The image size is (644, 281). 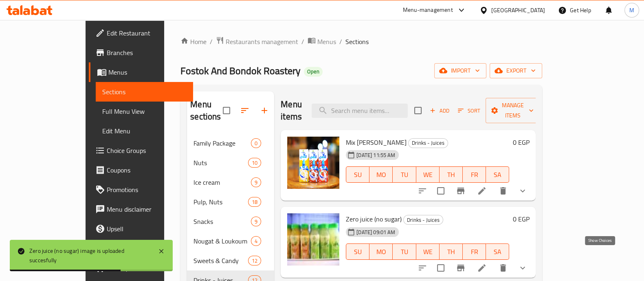 What do you see at coordinates (222, 143) in the screenshot?
I see `div: Family Package` at bounding box center [222, 143].